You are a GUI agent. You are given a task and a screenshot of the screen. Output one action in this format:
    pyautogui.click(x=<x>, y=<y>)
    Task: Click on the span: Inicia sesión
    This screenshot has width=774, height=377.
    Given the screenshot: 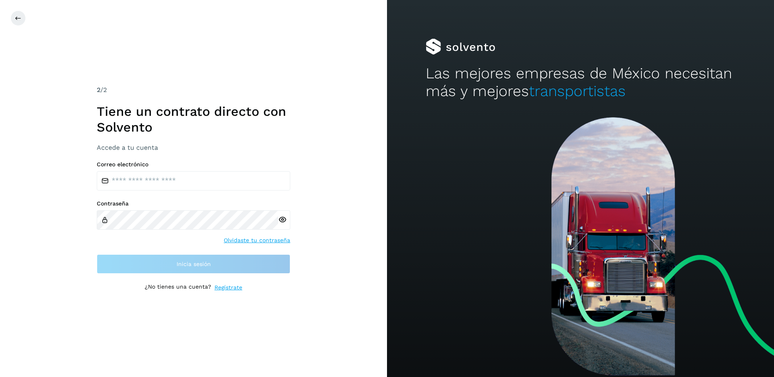 What is the action you would take?
    pyautogui.click(x=194, y=264)
    